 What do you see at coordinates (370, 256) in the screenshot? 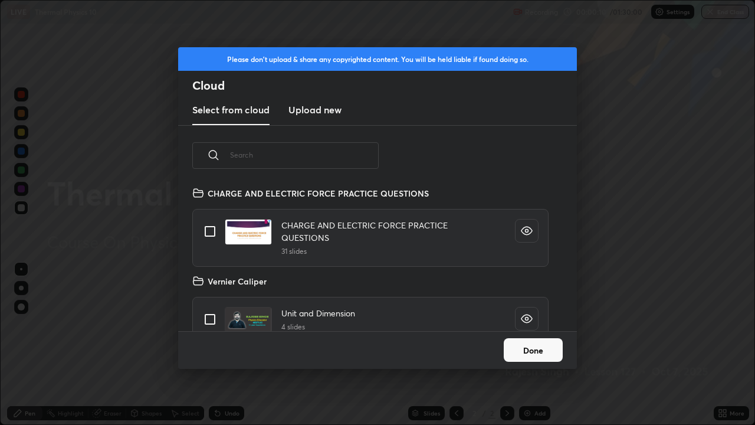
I see `div: grid` at bounding box center [370, 256].